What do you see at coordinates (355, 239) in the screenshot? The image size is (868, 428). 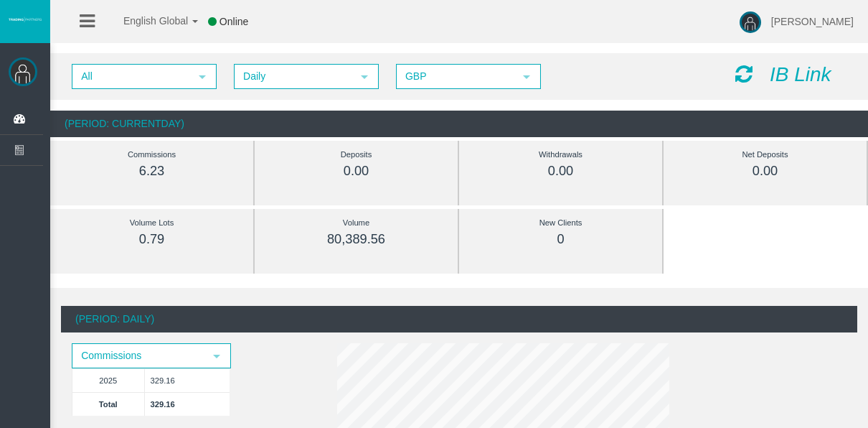 I see `div: 80,389.56` at bounding box center [355, 239].